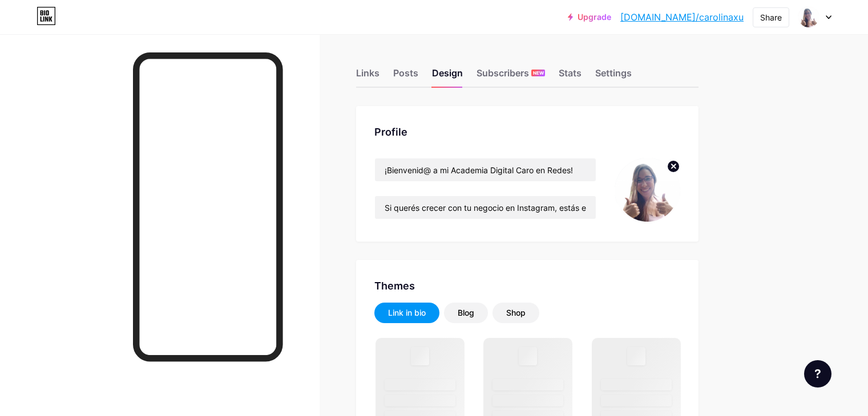 This screenshot has width=868, height=416. I want to click on div: Share, so click(771, 17).